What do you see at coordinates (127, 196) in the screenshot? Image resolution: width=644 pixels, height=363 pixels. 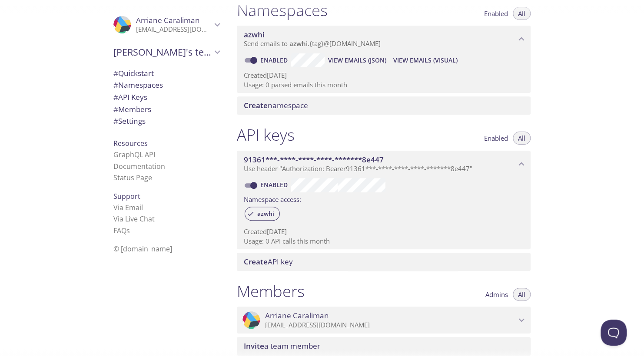 I see `span: Support` at bounding box center [127, 196].